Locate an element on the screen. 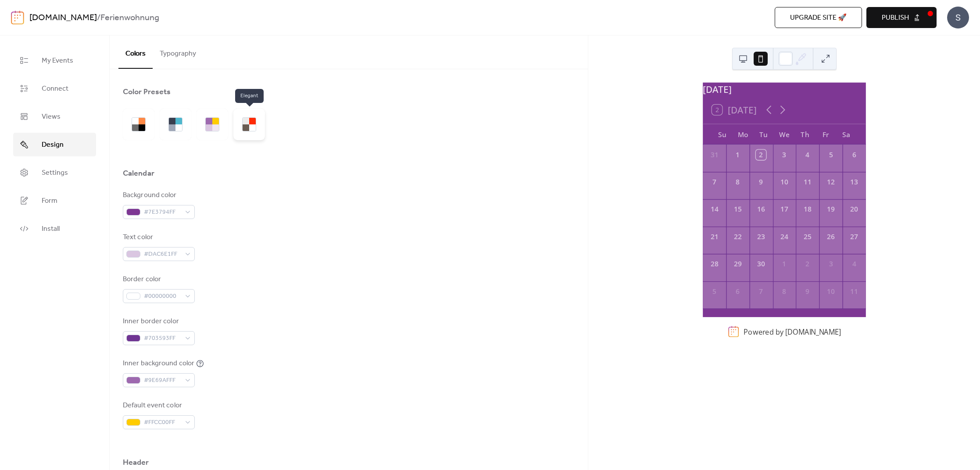 This screenshot has height=470, width=980. span: #703593FF is located at coordinates (162, 339).